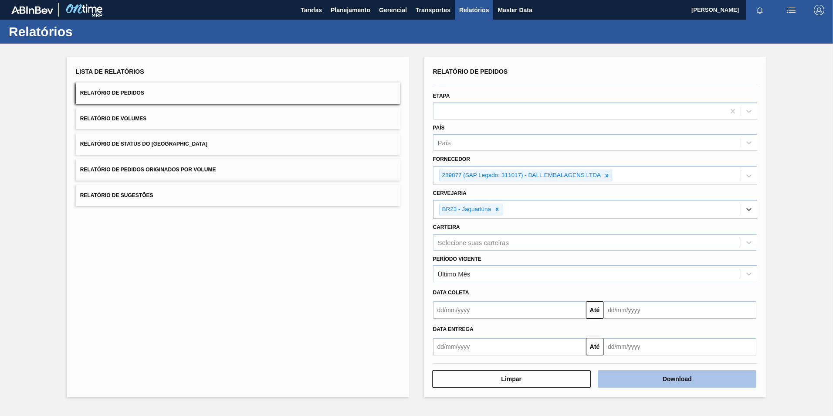  I want to click on button: Relatório de Sugestões, so click(238, 195).